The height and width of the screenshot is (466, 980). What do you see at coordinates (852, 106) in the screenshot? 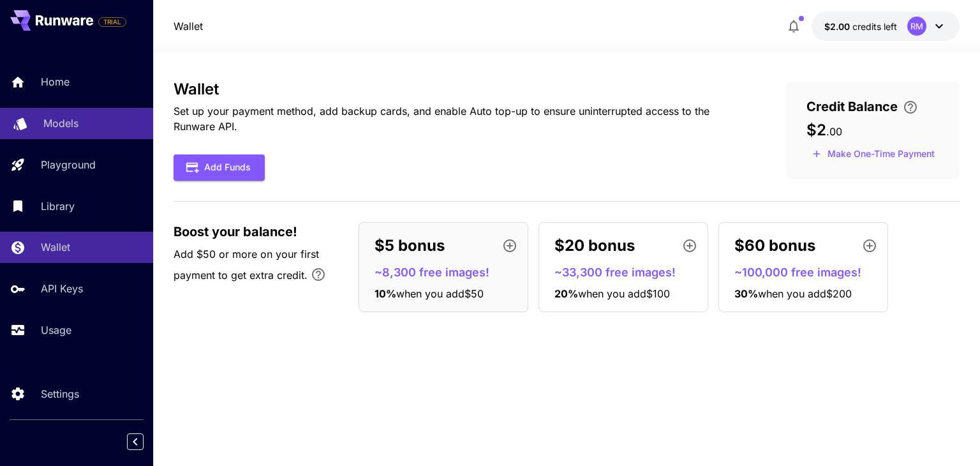
I see `span: Credit Balance` at bounding box center [852, 106].